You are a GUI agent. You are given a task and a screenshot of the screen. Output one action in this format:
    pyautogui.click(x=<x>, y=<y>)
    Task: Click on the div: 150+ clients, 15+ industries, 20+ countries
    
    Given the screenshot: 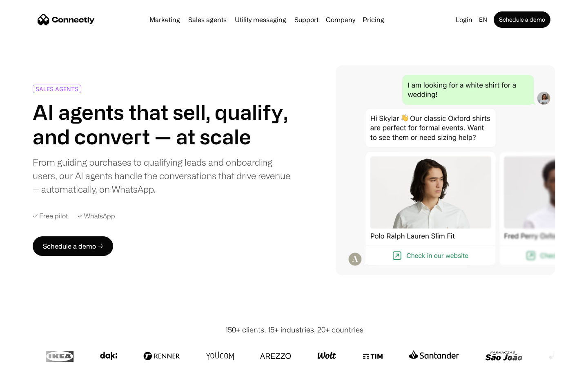 What is the action you would take?
    pyautogui.click(x=294, y=329)
    